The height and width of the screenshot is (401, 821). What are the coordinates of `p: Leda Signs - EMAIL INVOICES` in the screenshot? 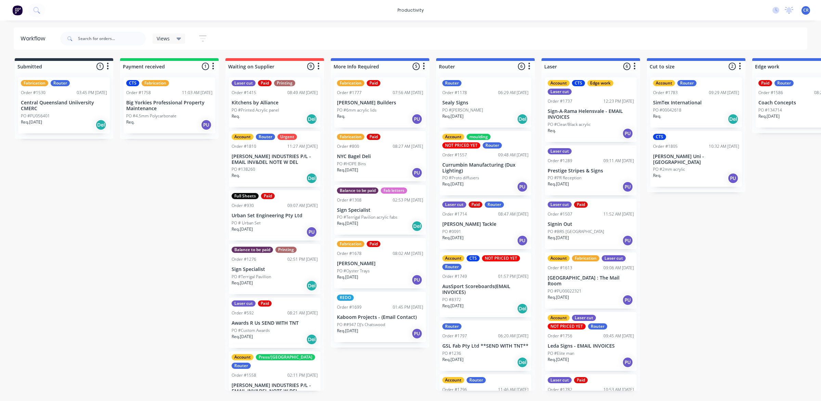 It's located at (590, 346).